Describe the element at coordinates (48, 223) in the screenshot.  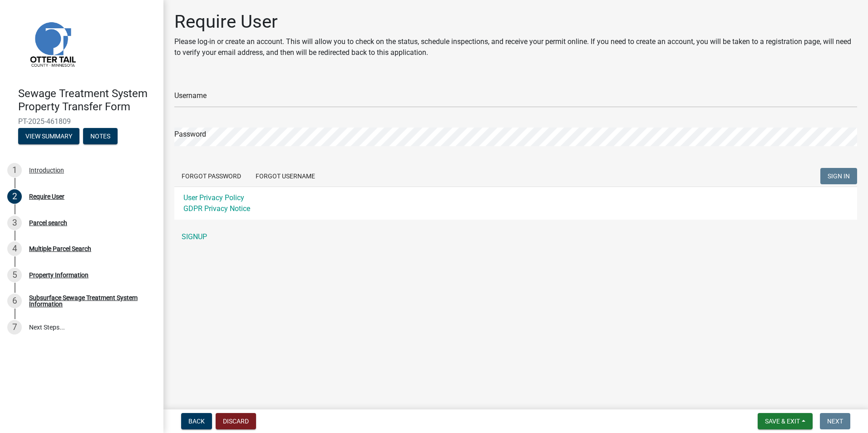
I see `div: Parcel search` at that location.